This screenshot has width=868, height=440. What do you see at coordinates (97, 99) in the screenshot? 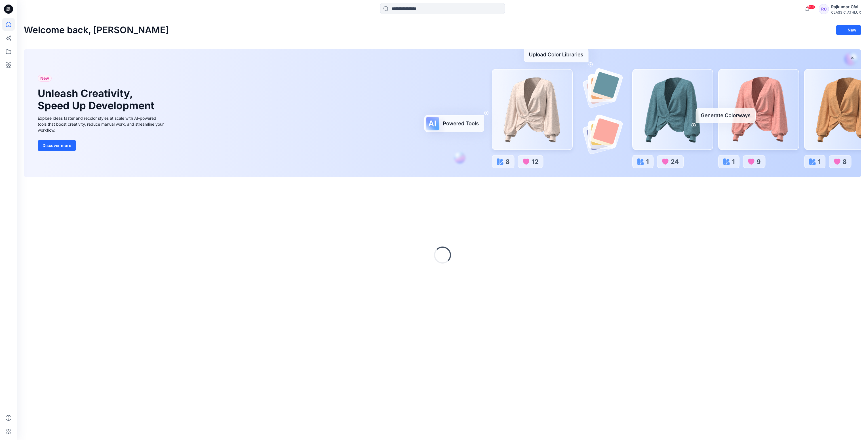
I see `h1: Unleash Creativity, Speed Up Development` at bounding box center [97, 99].